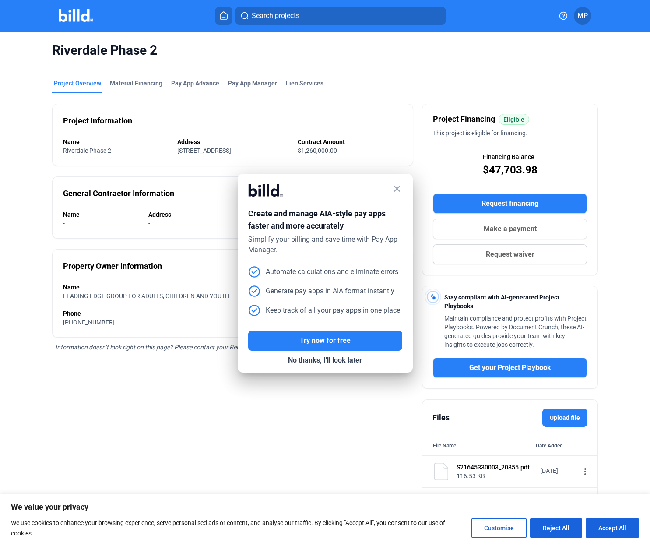  I want to click on div: Date Added, so click(561, 445).